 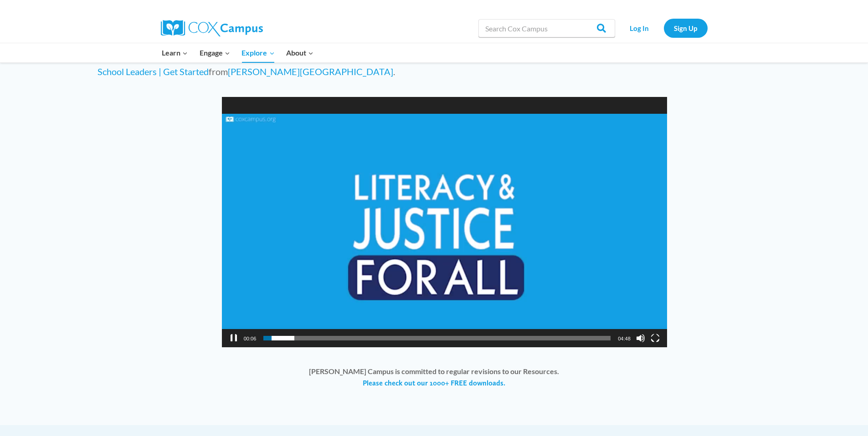 I want to click on a: School Leaders | Get Started, so click(x=153, y=72).